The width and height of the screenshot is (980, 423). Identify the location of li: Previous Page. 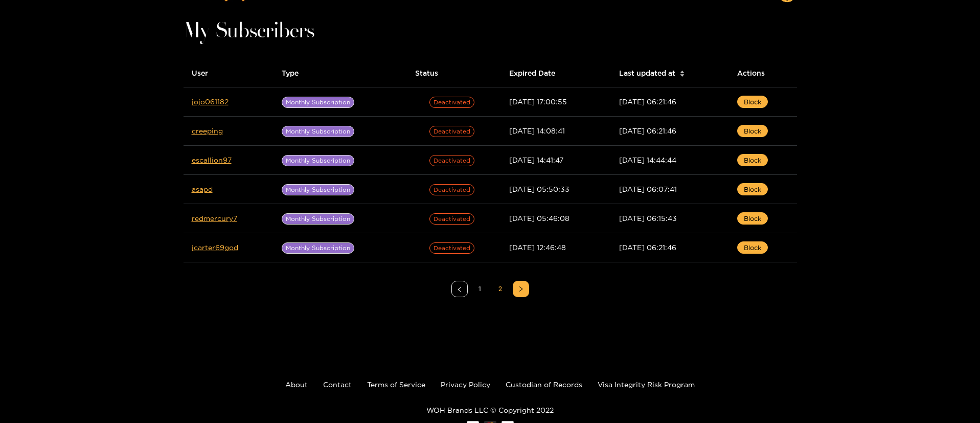
(459, 289).